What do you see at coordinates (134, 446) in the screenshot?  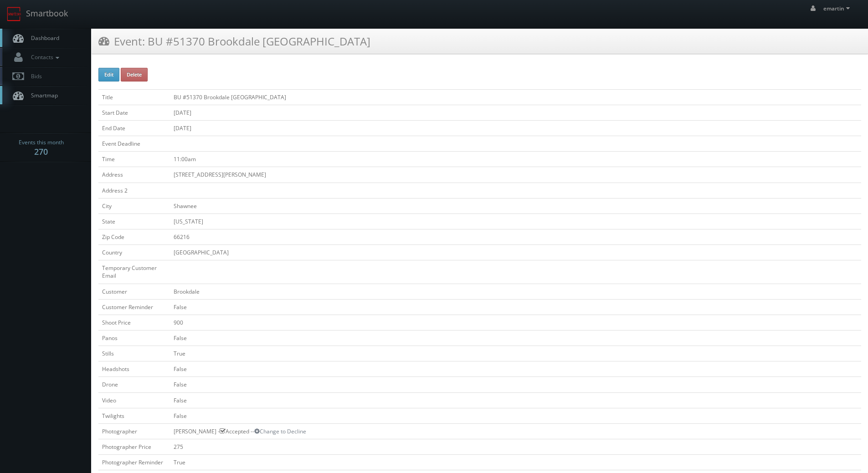 I see `td: Photographer Price` at bounding box center [134, 446].